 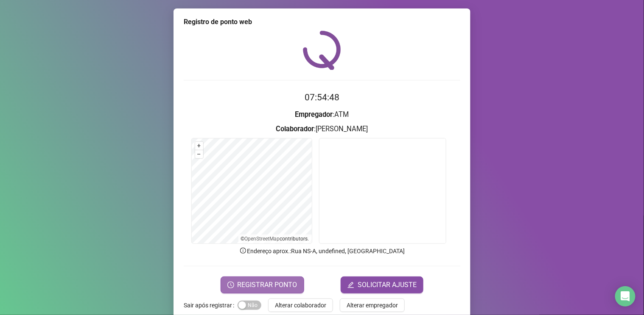 What do you see at coordinates (301, 305) in the screenshot?
I see `button: Alterar colaborador` at bounding box center [301, 305].